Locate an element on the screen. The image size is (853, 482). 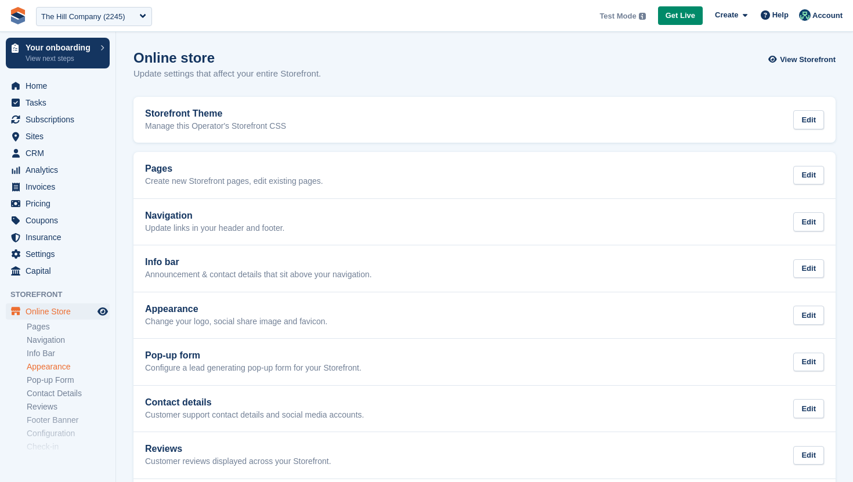
span: Settings is located at coordinates (60, 254).